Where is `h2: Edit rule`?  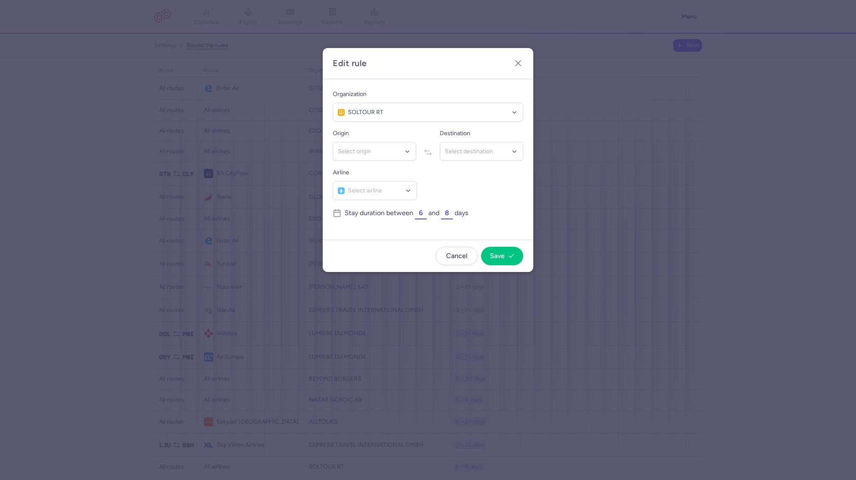 h2: Edit rule is located at coordinates (350, 63).